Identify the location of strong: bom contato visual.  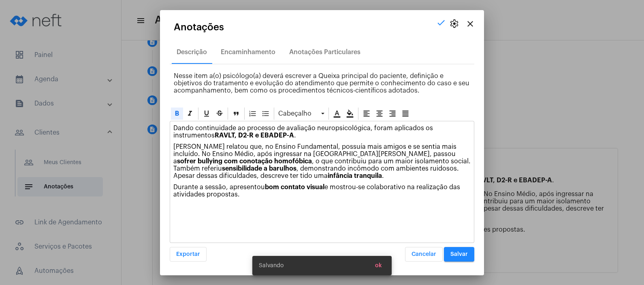
(295, 187).